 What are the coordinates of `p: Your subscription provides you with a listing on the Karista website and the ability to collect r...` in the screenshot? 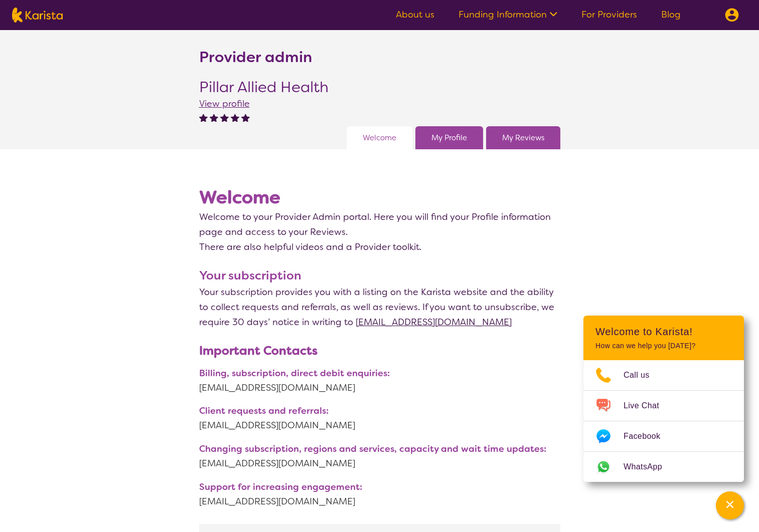 It's located at (380, 307).